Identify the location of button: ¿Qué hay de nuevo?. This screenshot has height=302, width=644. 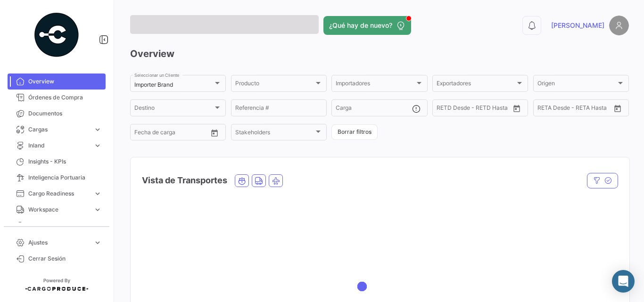
(367, 25).